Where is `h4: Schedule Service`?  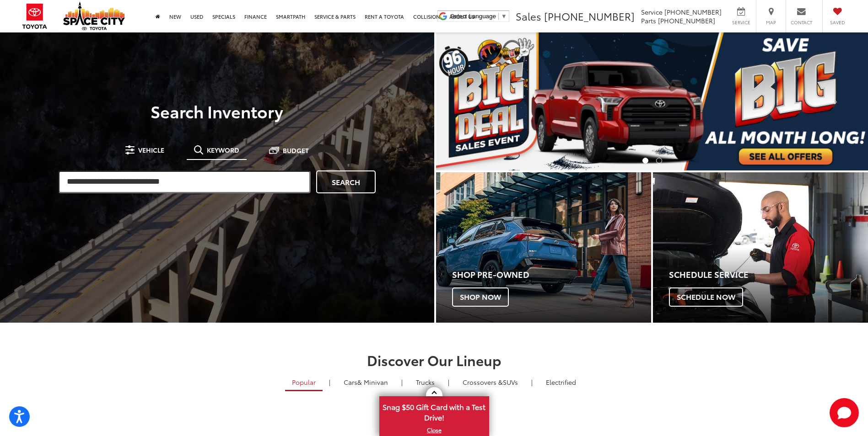
h4: Schedule Service is located at coordinates (768, 274).